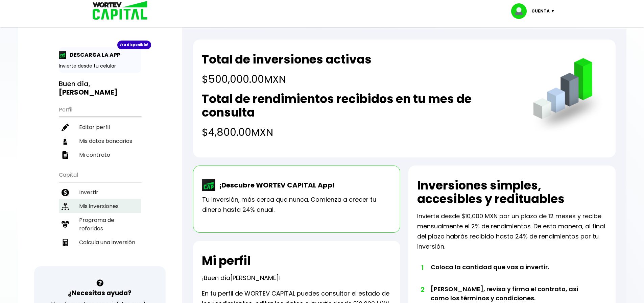 This screenshot has width=644, height=303. Describe the element at coordinates (65, 242) in the screenshot. I see `img: calculadora-icon.17d418c4.svg` at that location.